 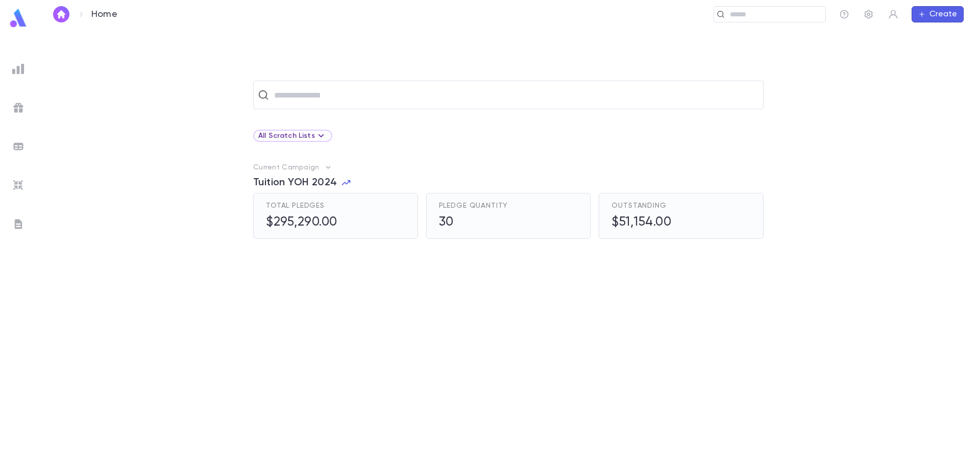 What do you see at coordinates (104, 14) in the screenshot?
I see `p: Home` at bounding box center [104, 14].